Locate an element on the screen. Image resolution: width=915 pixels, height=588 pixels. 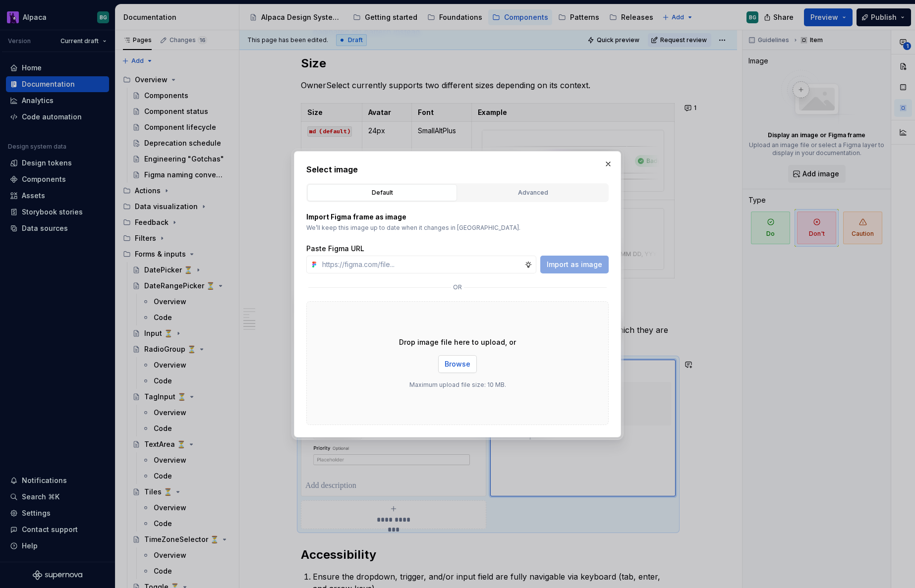
input: https://figma.com/file... is located at coordinates (421, 265).